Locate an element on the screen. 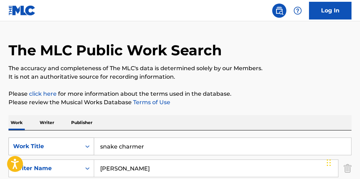  div: Writer Name is located at coordinates (45, 168).